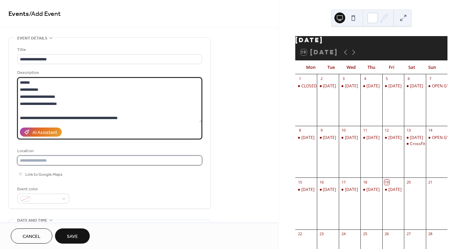 Image resolution: width=464 pixels, height=249 pixels. What do you see at coordinates (393, 138) in the screenshot?
I see `div: Friday 12 Sept` at bounding box center [393, 138].